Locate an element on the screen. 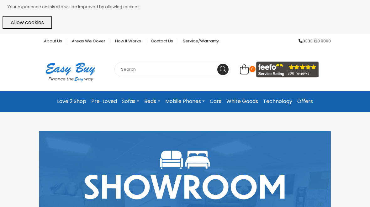  span: 0 is located at coordinates (253, 69).